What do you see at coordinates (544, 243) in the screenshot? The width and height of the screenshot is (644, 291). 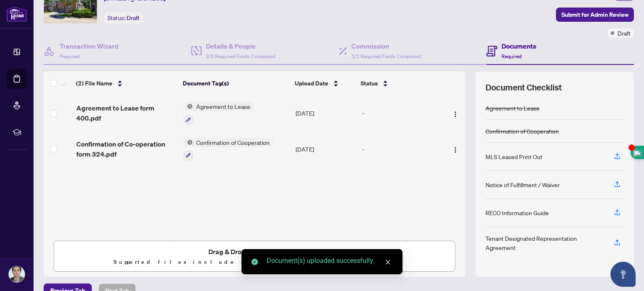 I see `div: Tenant Designated Representation Agreement` at bounding box center [544, 243].